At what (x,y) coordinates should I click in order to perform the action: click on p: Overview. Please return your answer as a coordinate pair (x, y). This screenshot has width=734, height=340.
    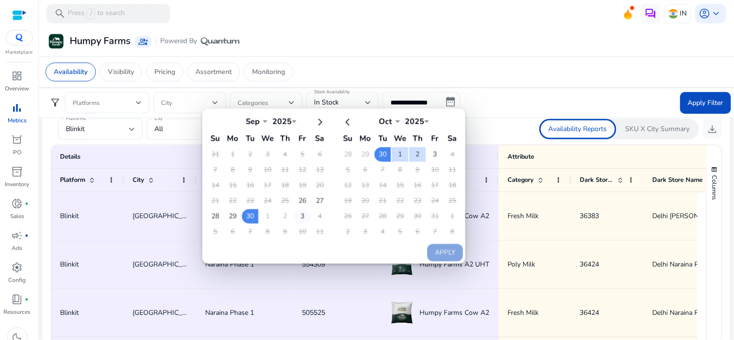
    Looking at the image, I should click on (17, 88).